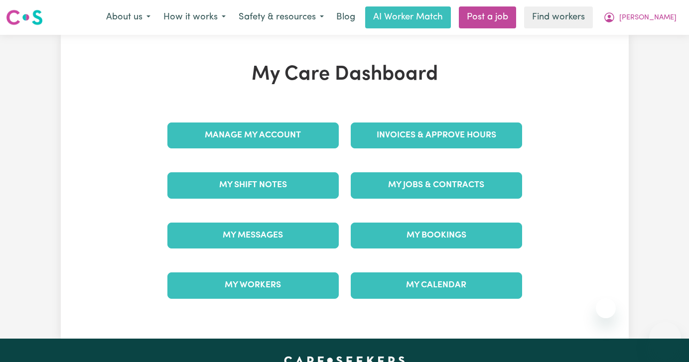 Image resolution: width=689 pixels, height=362 pixels. Describe the element at coordinates (253, 136) in the screenshot. I see `a: Manage My Account` at that location.